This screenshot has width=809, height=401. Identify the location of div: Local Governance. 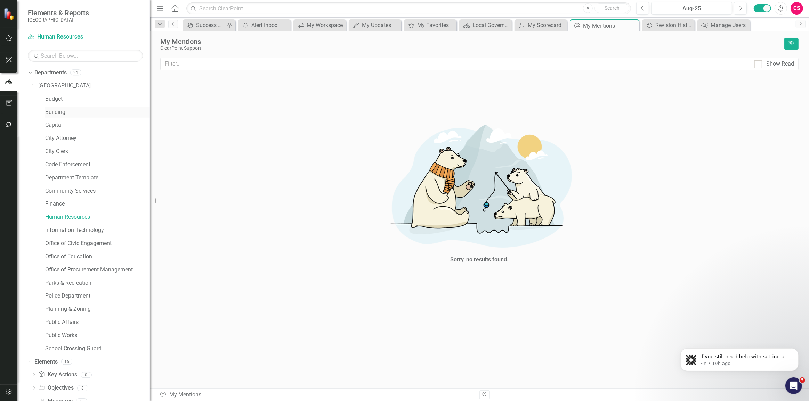
(491, 25).